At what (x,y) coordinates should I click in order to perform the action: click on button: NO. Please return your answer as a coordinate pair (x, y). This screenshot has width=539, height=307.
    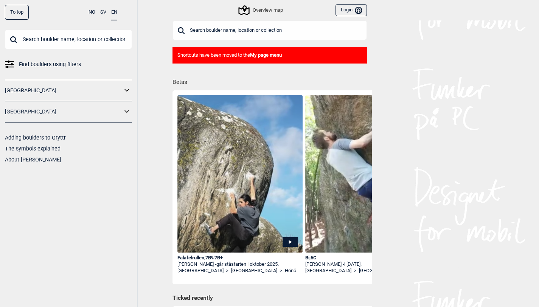
    Looking at the image, I should click on (92, 12).